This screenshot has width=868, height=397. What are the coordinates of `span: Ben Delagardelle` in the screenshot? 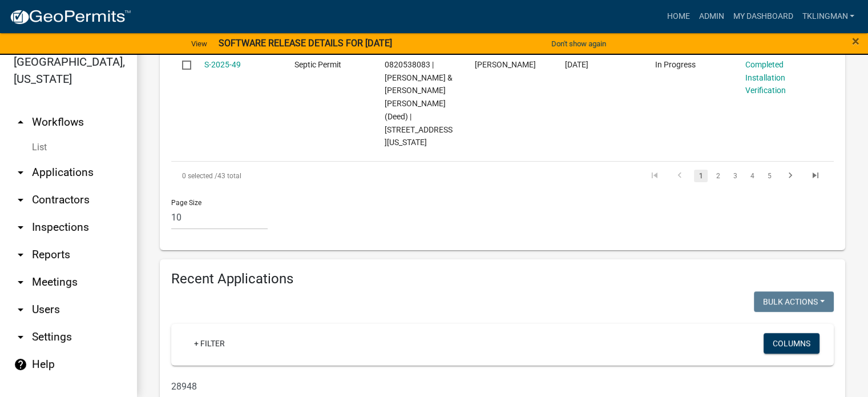 It's located at (505, 65).